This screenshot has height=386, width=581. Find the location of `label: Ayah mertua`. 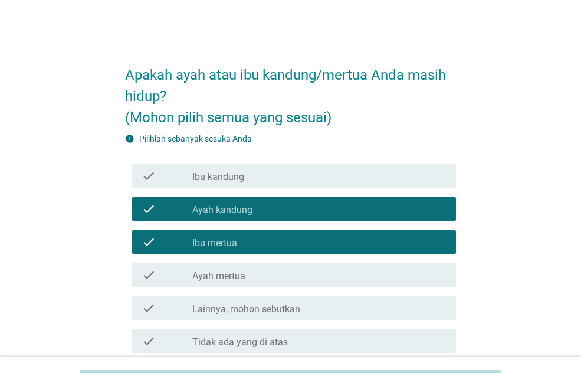

label: Ayah mertua is located at coordinates (219, 276).